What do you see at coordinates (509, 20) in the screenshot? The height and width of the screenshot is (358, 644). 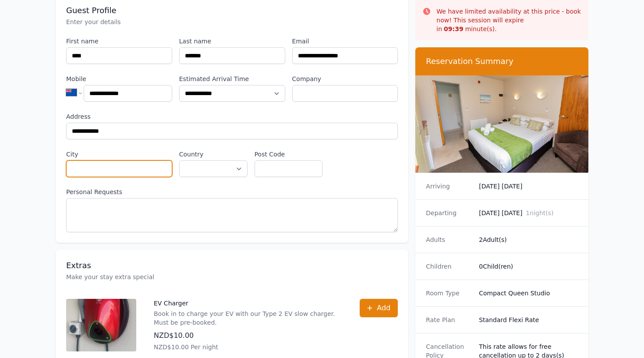 I see `p: We have limited availability at this price - book now! This session will expire in minute(s).` at bounding box center [509, 20].